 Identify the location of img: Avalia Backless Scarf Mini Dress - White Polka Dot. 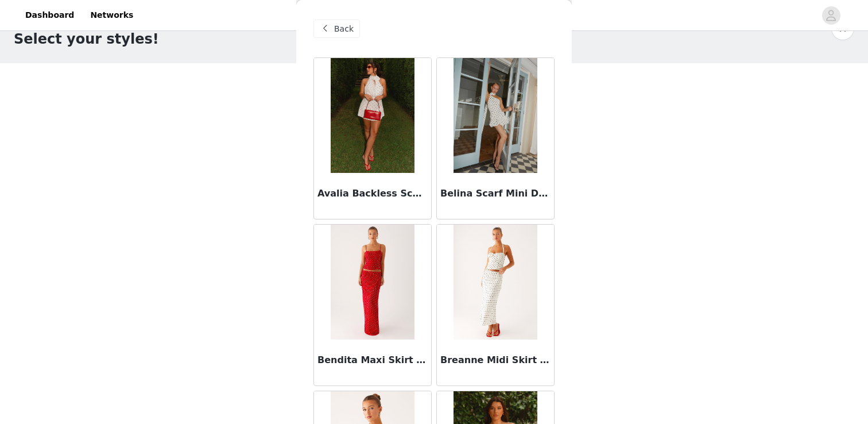
(372, 116).